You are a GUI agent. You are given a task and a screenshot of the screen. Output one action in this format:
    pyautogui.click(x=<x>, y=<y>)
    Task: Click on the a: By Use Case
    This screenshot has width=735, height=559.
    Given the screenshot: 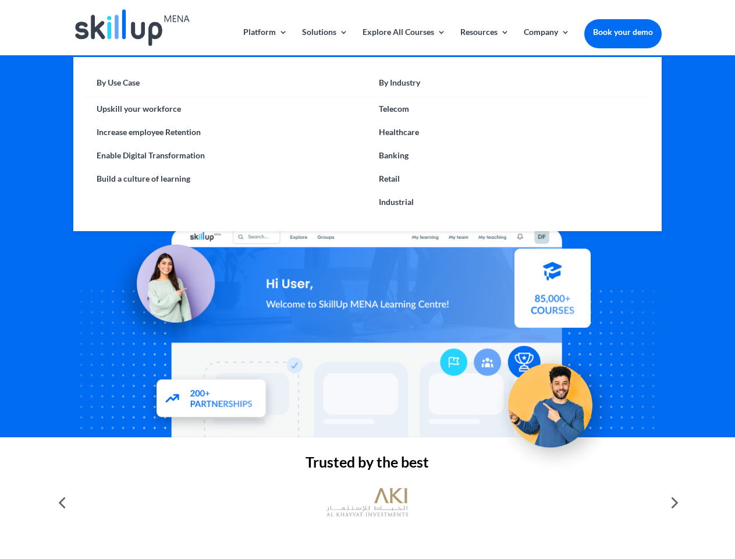 What is the action you would take?
    pyautogui.click(x=226, y=86)
    